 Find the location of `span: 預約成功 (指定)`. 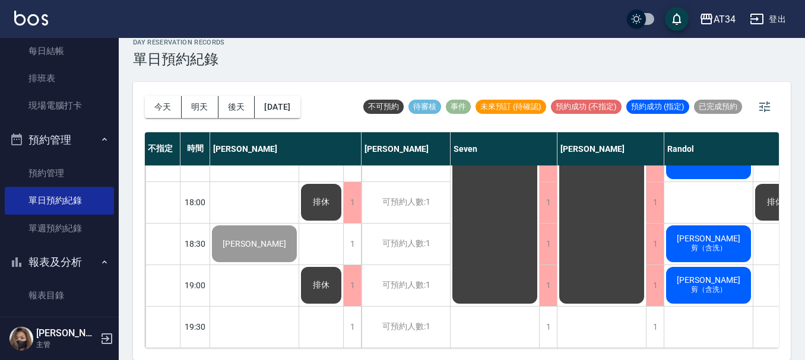

span: 預約成功 (指定) is located at coordinates (658, 107).